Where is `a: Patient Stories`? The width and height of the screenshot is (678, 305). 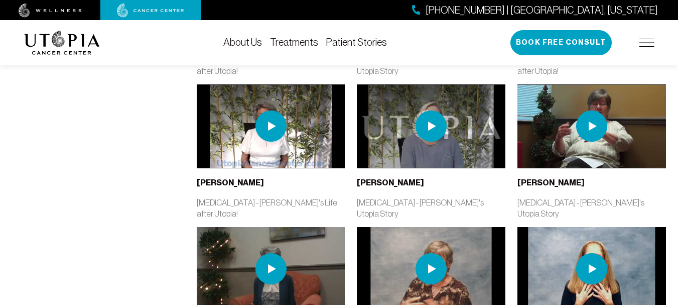
a: Patient Stories is located at coordinates (356, 42).